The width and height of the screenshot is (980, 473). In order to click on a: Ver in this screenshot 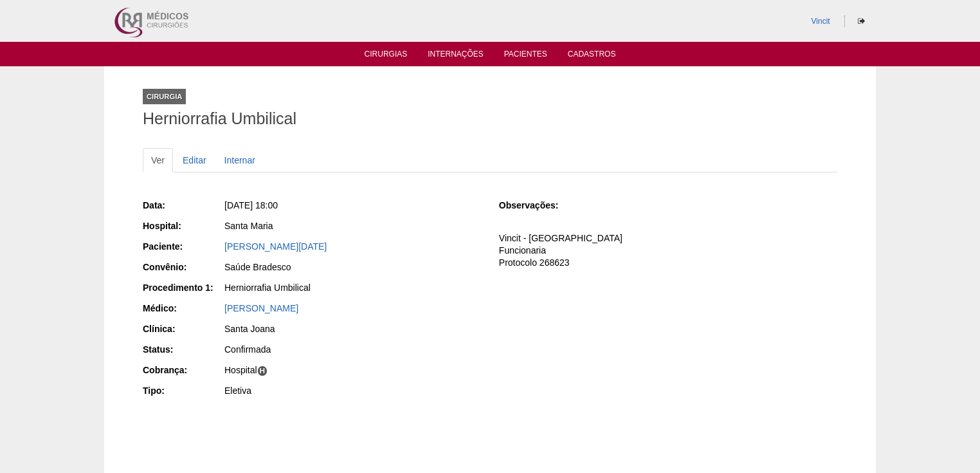, I will do `click(157, 160)`.